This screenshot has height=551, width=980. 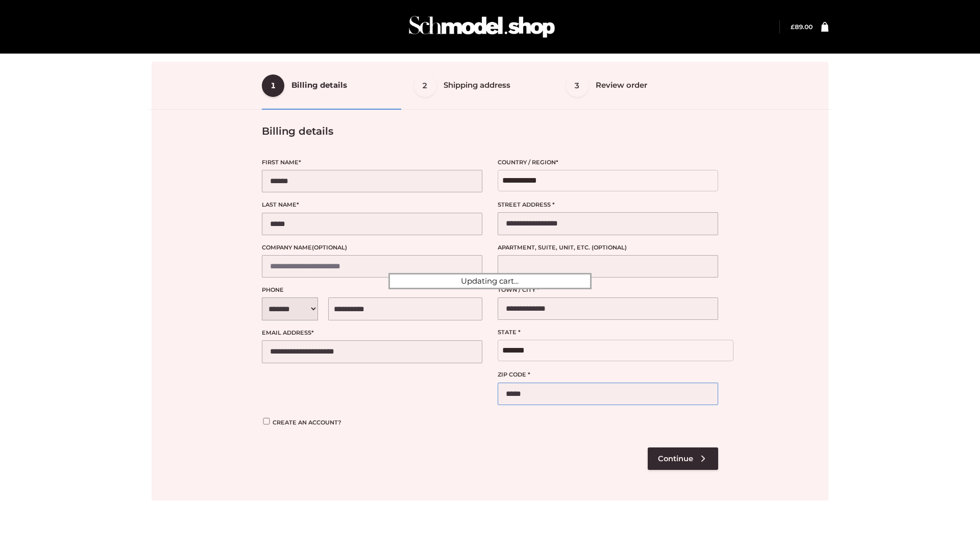 What do you see at coordinates (490, 281) in the screenshot?
I see `div: Updating cart...` at bounding box center [490, 281].